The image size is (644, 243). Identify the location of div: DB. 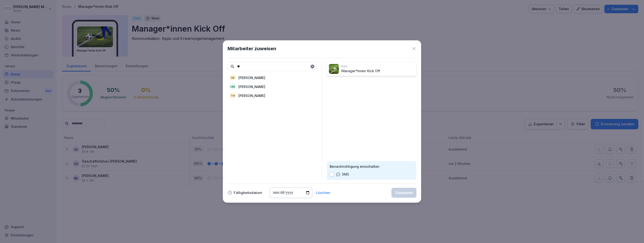
(233, 78).